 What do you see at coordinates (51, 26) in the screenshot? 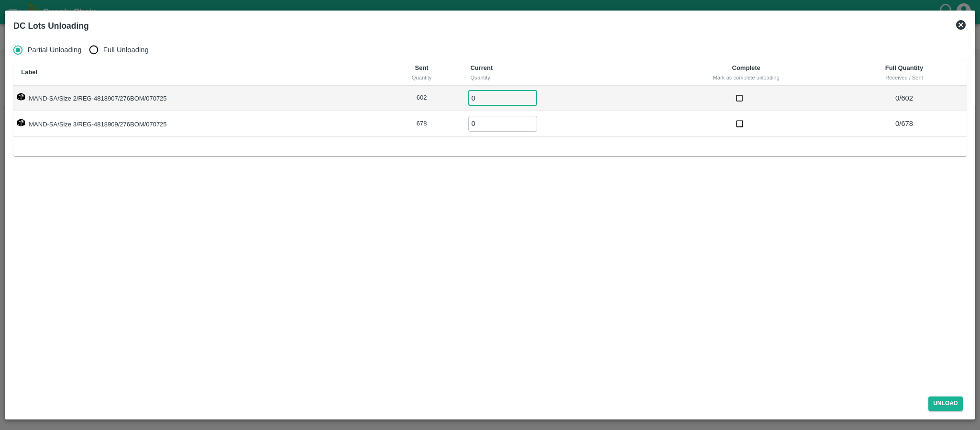
I see `b: DC Lots Unloading` at bounding box center [51, 26].